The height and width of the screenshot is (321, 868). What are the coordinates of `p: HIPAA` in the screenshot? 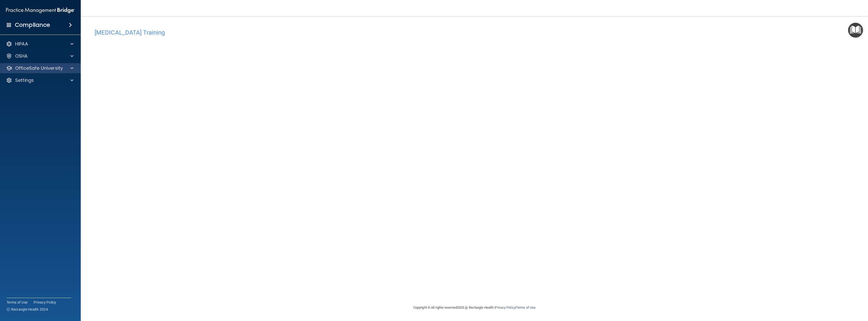 It's located at (21, 44).